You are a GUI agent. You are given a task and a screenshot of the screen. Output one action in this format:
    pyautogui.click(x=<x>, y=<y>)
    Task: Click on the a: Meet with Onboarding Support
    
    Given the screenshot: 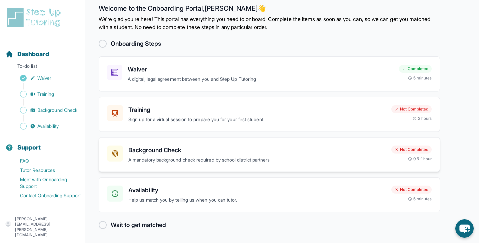 What is the action you would take?
    pyautogui.click(x=45, y=183)
    